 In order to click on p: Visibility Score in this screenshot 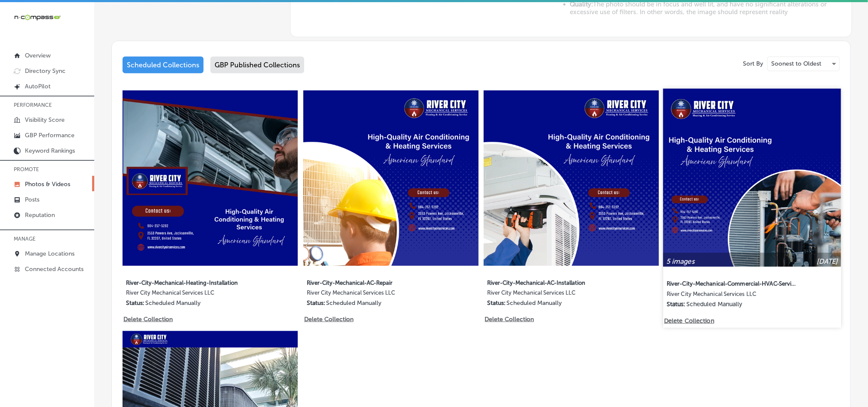, I will do `click(44, 119)`.